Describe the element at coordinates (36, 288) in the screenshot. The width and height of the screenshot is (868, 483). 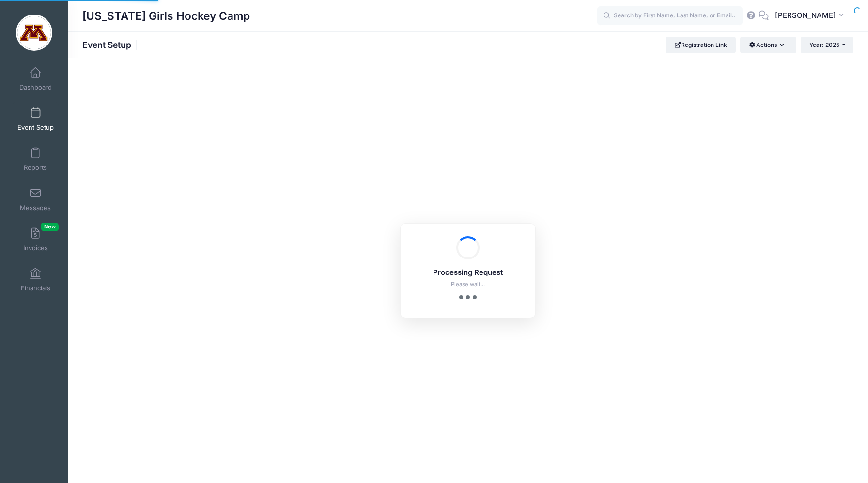
I see `span: Financials` at that location.